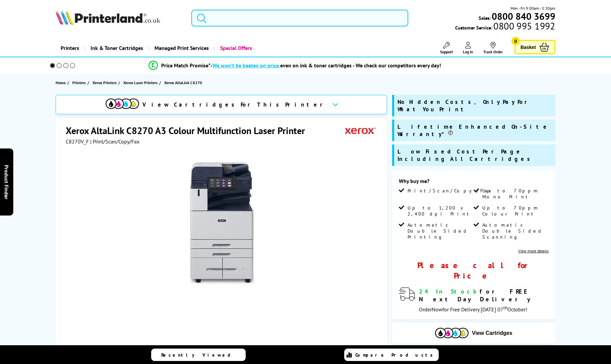  What do you see at coordinates (326, 65) in the screenshot?
I see `div: - even on ink & toner cartridges - We check our competitors every day!` at bounding box center [326, 65].